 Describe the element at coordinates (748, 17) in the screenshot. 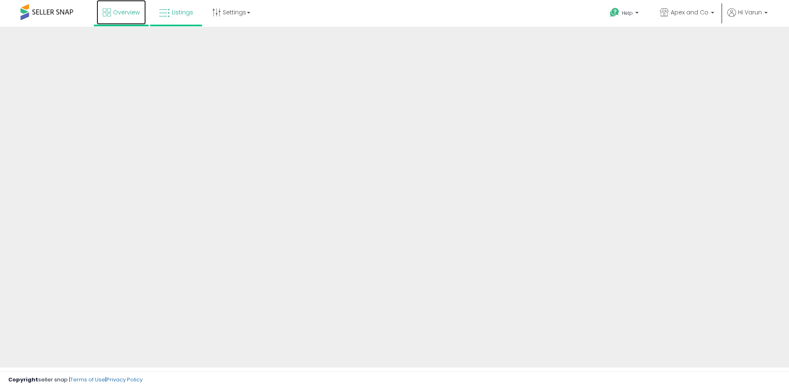

I see `a: Hi Varun` at that location.